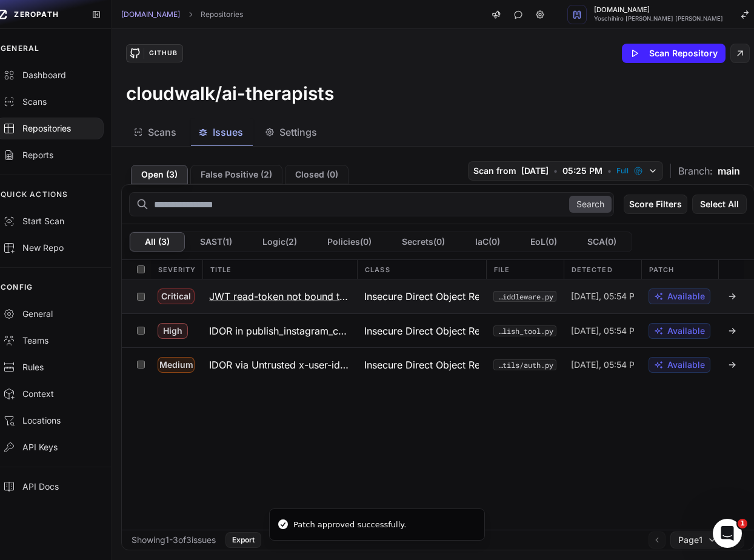  What do you see at coordinates (243, 540) in the screenshot?
I see `button: Export` at bounding box center [243, 540].